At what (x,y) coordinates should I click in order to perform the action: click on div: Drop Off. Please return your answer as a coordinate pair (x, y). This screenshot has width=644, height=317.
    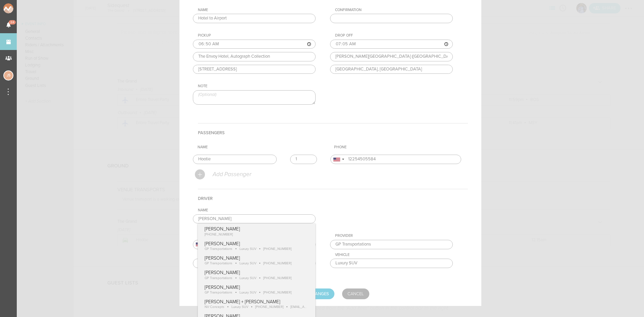
    Looking at the image, I should click on (394, 36).